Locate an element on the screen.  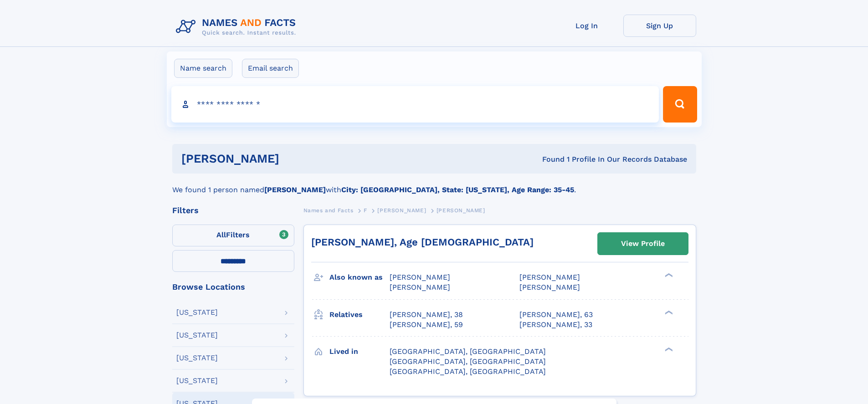
h3: Relatives is located at coordinates (359, 315).